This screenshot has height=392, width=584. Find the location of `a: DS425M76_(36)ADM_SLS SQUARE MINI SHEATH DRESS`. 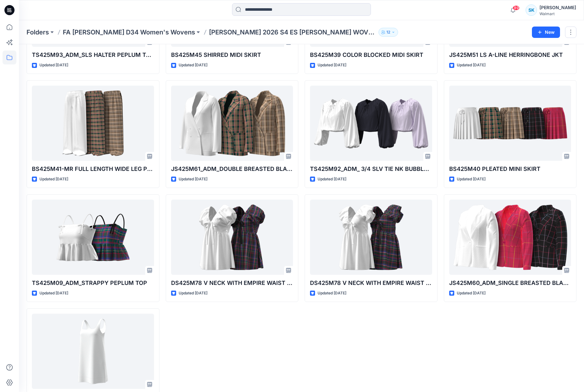

a: DS425M76_(36)ADM_SLS SQUARE MINI SHEATH DRESS is located at coordinates (93, 351).